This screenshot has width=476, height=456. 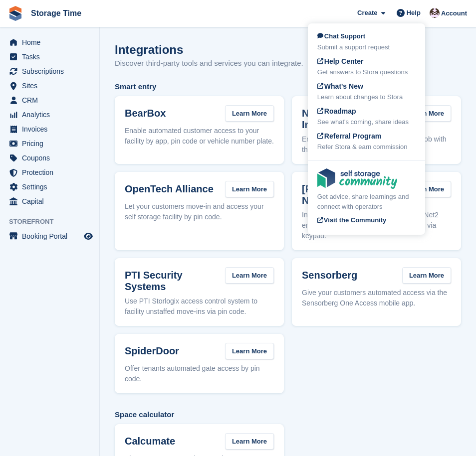 What do you see at coordinates (52, 114) in the screenshot?
I see `span: Analytics` at bounding box center [52, 114].